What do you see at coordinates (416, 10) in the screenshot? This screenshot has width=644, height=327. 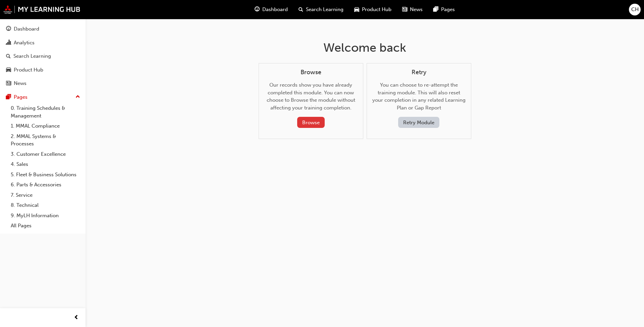 I see `span: News` at bounding box center [416, 10].